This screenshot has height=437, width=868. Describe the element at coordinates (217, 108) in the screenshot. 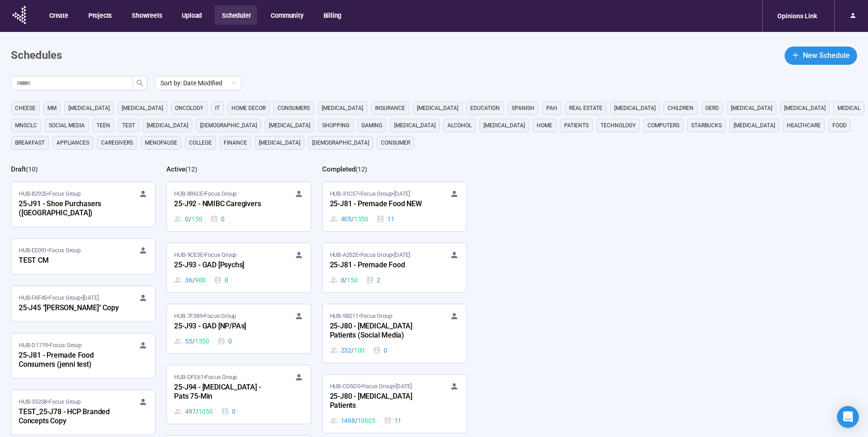

I see `span: it` at that location.